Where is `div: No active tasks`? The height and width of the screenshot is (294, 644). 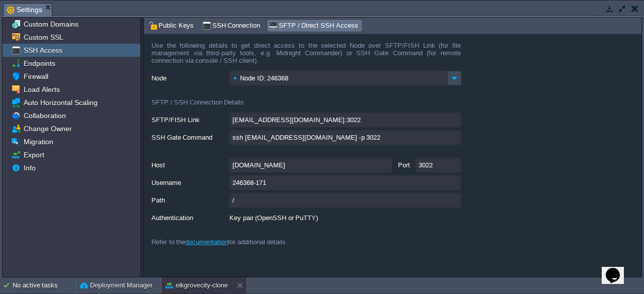
div: No active tasks is located at coordinates (44, 285).